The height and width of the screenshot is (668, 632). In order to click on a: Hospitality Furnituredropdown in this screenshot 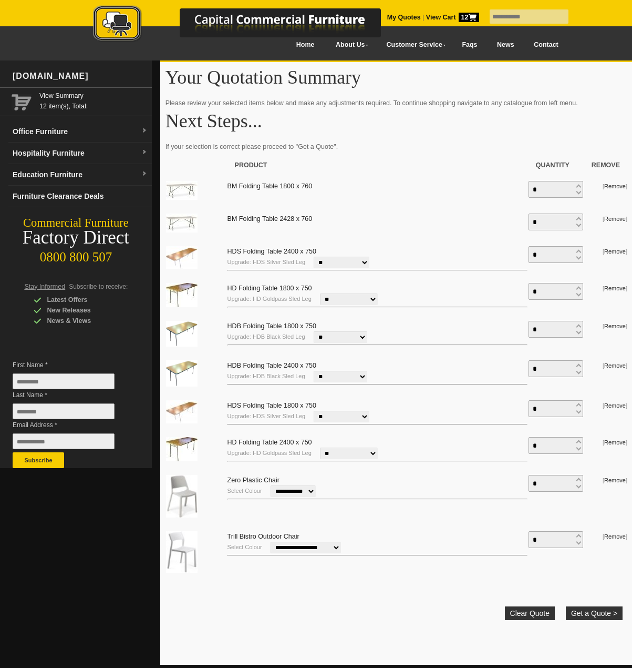, I will do `click(80, 153)`.